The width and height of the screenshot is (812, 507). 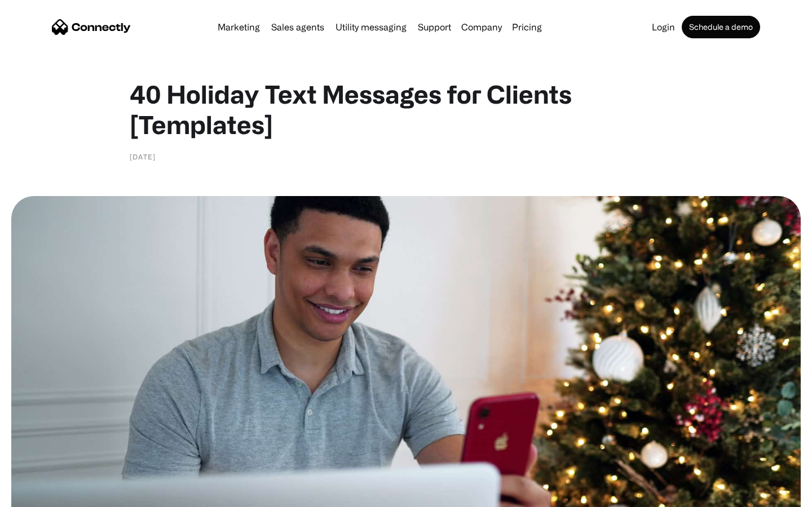 What do you see at coordinates (371, 27) in the screenshot?
I see `a: Utility messaging` at bounding box center [371, 27].